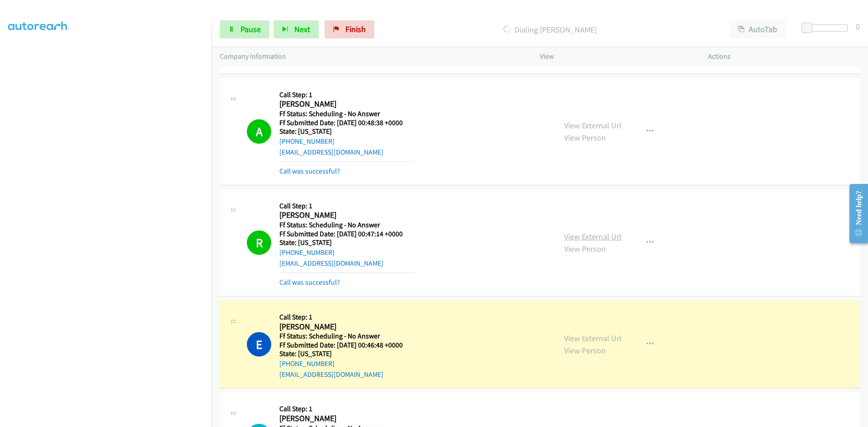 Image resolution: width=868 pixels, height=427 pixels. Describe the element at coordinates (296, 30) in the screenshot. I see `button: Next` at that location.